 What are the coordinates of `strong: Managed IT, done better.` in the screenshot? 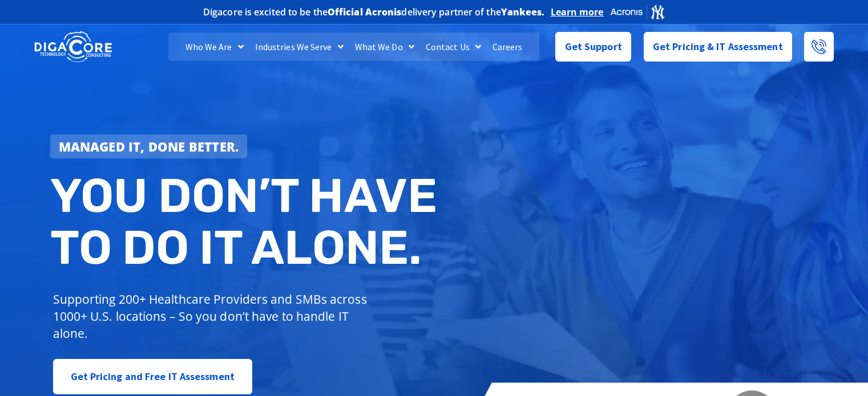 It's located at (149, 147).